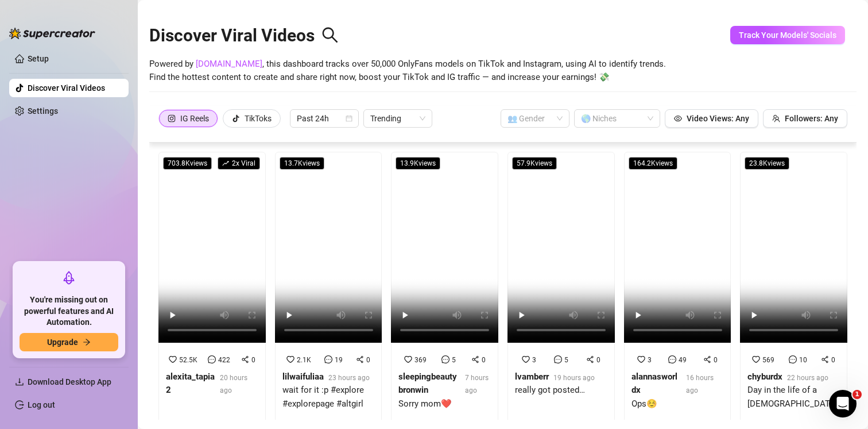 Image resolution: width=868 pixels, height=429 pixels. What do you see at coordinates (329, 397) in the screenshot?
I see `div: wait for it :p #explore #explorepage #altgirl` at bounding box center [329, 397].